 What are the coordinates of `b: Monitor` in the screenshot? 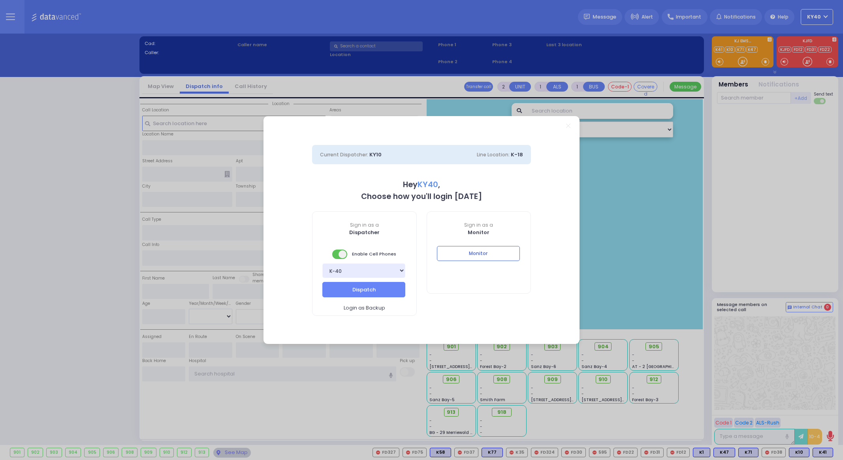 It's located at (478, 232).